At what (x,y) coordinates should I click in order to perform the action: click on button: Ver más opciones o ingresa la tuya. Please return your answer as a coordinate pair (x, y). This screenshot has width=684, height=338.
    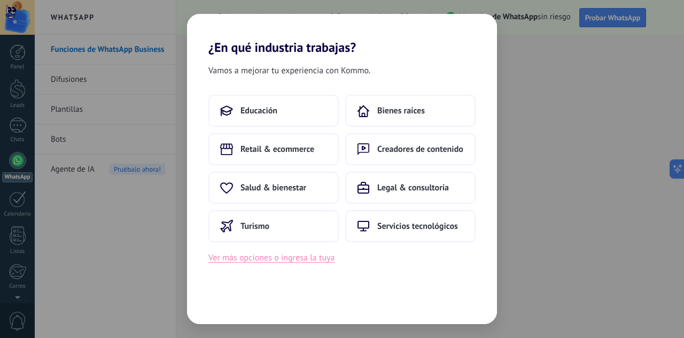
    Looking at the image, I should click on (272, 258).